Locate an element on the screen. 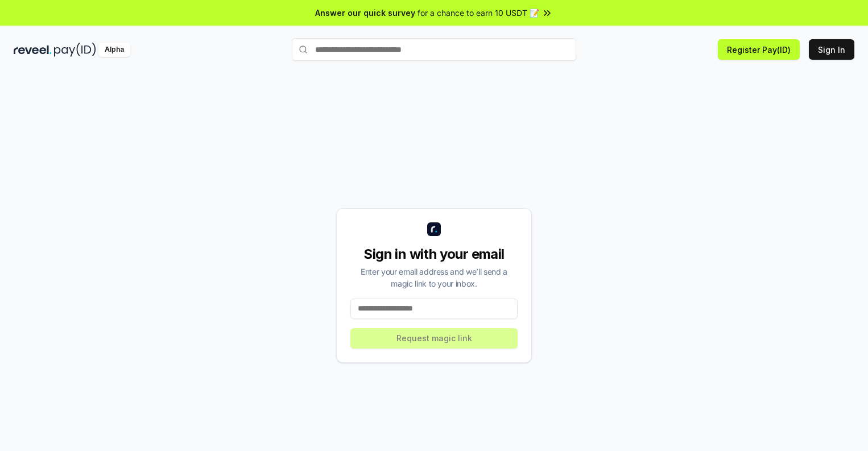  span: for a chance to earn 10 USDT 📝 is located at coordinates (479, 12).